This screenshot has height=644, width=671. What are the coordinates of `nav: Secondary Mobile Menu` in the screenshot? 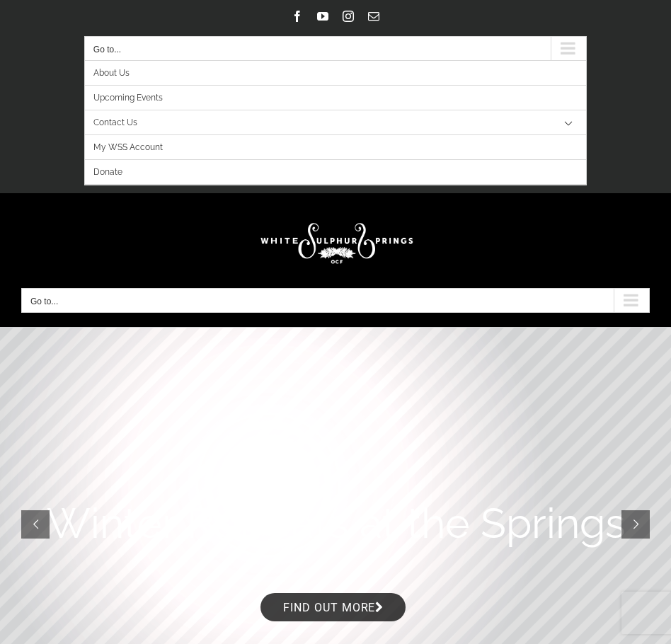 It's located at (336, 111).